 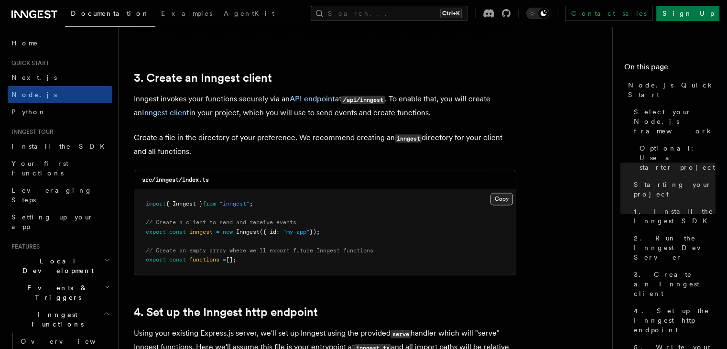 What do you see at coordinates (60, 112) in the screenshot?
I see `a: Python` at bounding box center [60, 112].